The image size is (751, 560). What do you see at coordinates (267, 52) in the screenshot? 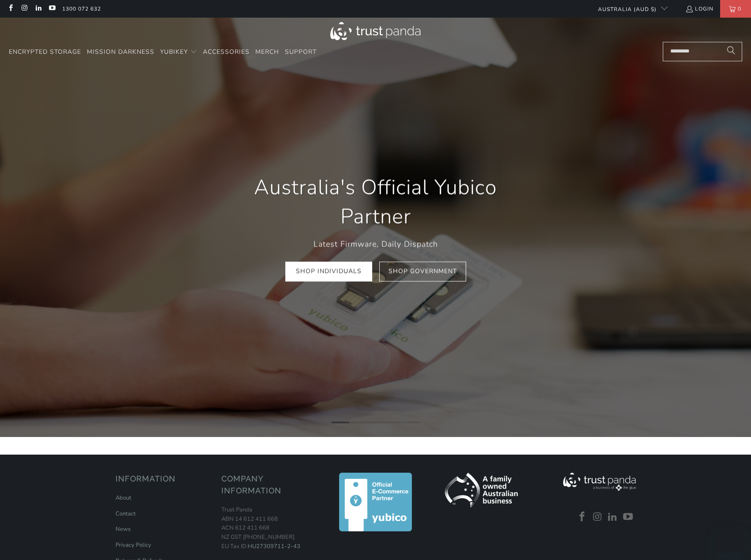
I see `a: Merch` at bounding box center [267, 52].